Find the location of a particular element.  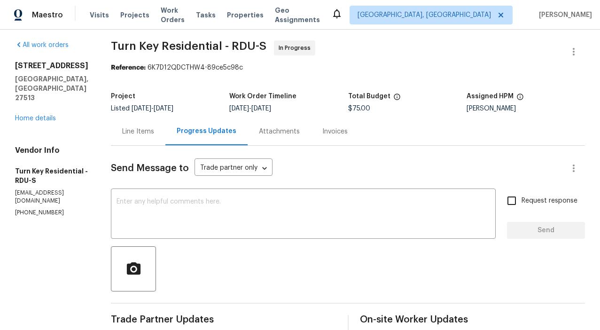

h5: Project is located at coordinates (123, 96).